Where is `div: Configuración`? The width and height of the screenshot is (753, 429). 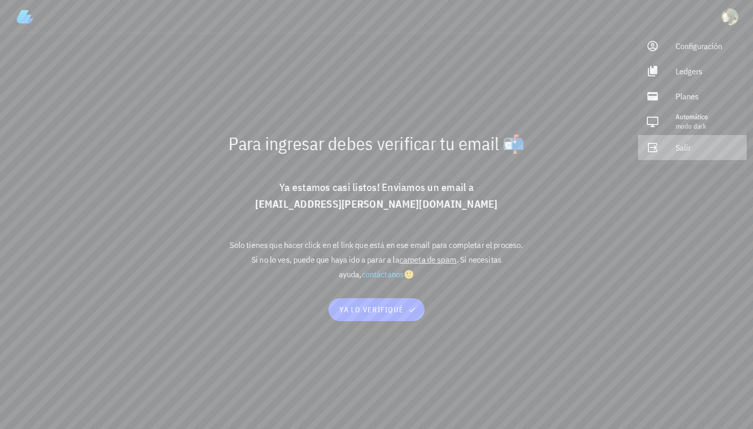 div: Configuración is located at coordinates (707, 46).